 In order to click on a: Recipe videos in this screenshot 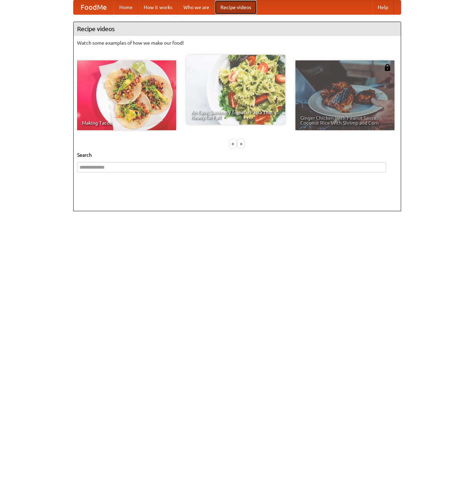, I will do `click(236, 7)`.